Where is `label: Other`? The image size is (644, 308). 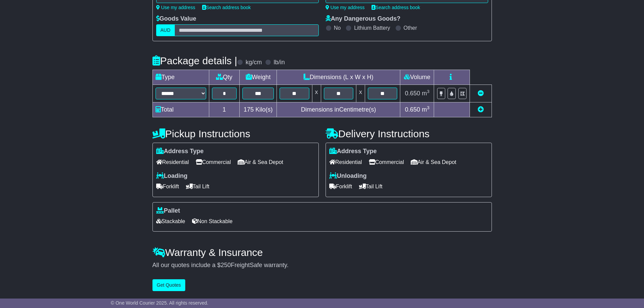 label: Other is located at coordinates (410, 28).